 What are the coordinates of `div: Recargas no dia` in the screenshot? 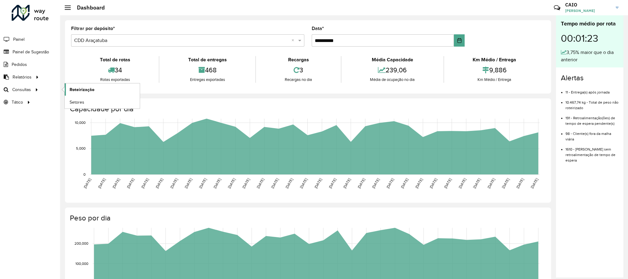 It's located at (298, 80).